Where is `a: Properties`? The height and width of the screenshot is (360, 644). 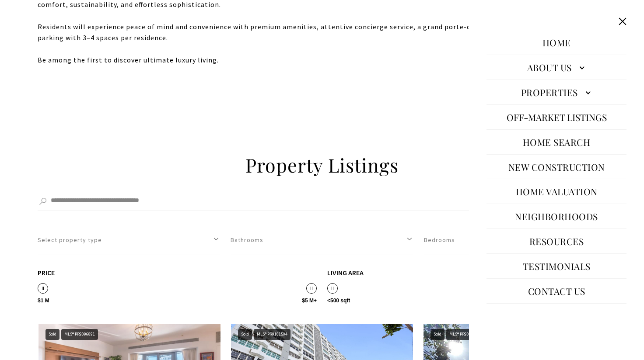 a: Properties is located at coordinates (557, 92).